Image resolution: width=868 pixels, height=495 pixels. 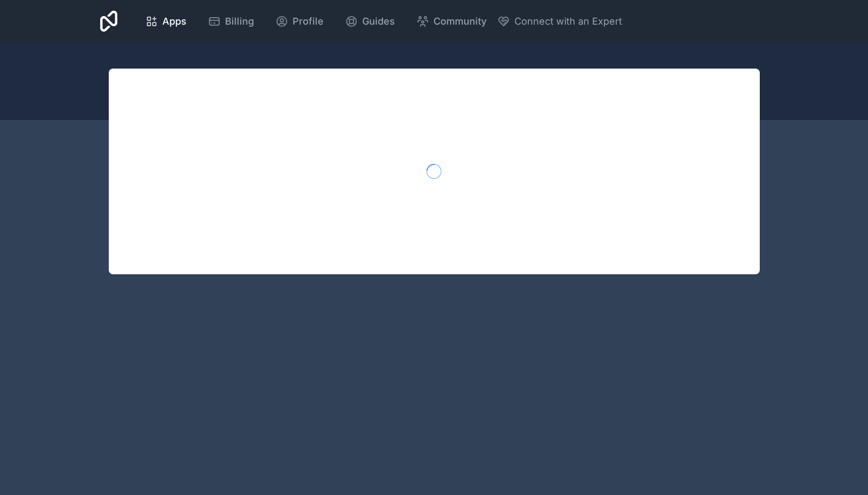 What do you see at coordinates (231, 21) in the screenshot?
I see `a: Billing` at bounding box center [231, 21].